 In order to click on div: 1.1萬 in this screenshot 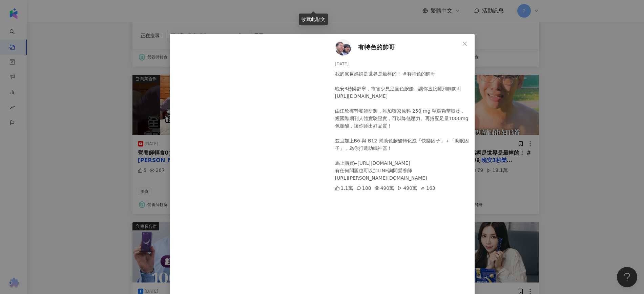, I will do `click(344, 188)`.